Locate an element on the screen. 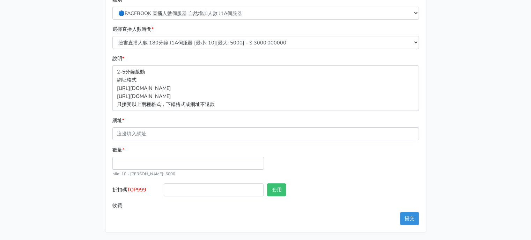  label: 網址 is located at coordinates (118, 120).